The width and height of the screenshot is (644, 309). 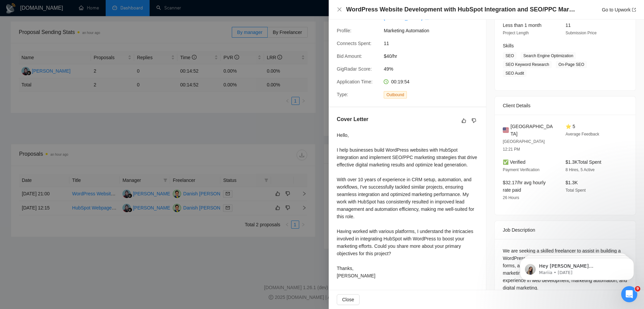 I want to click on span: SEO Audit, so click(x=515, y=73).